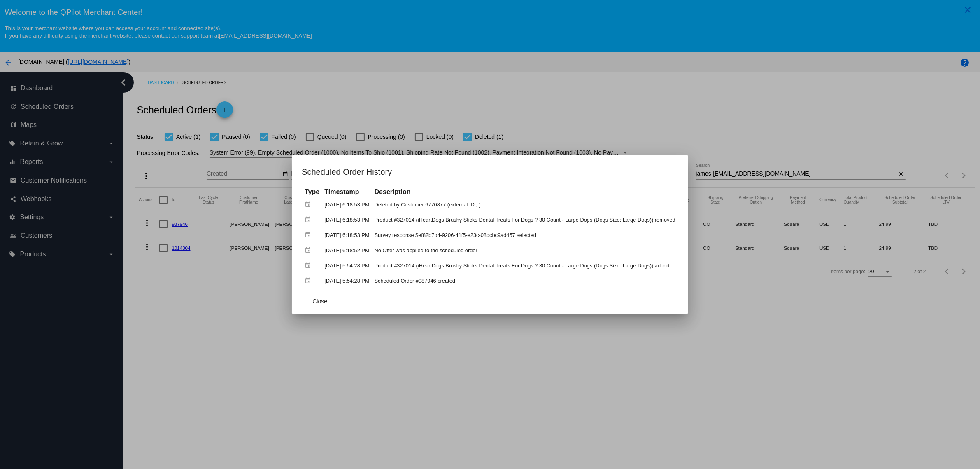 This screenshot has height=469, width=980. Describe the element at coordinates (525, 281) in the screenshot. I see `td: Scheduled Order #987946 created` at that location.